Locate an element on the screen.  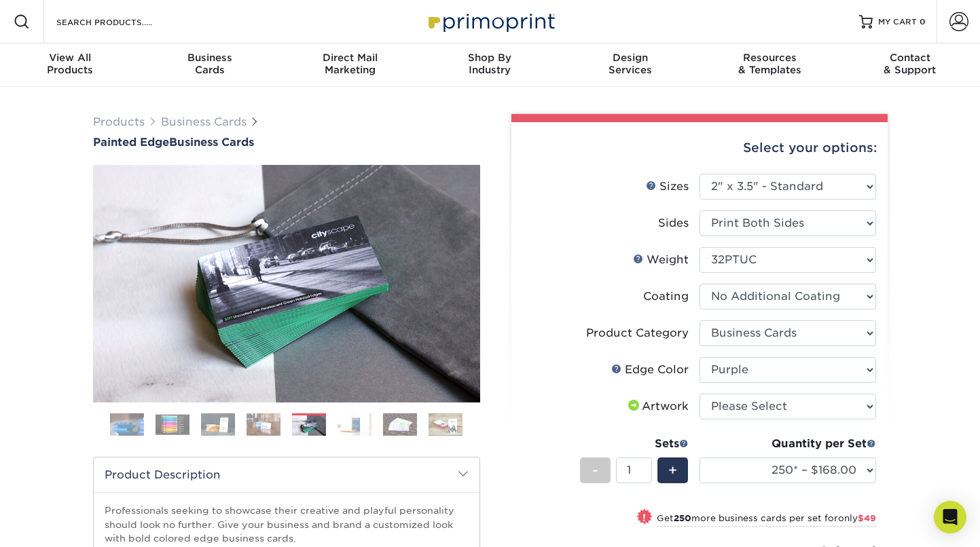
span: only is located at coordinates (857, 518).